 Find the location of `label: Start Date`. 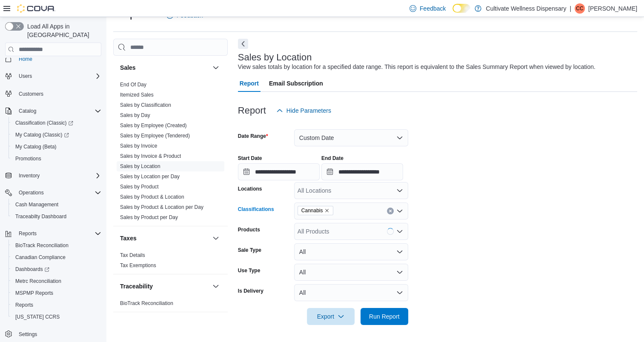

label: Start Date is located at coordinates (250, 158).